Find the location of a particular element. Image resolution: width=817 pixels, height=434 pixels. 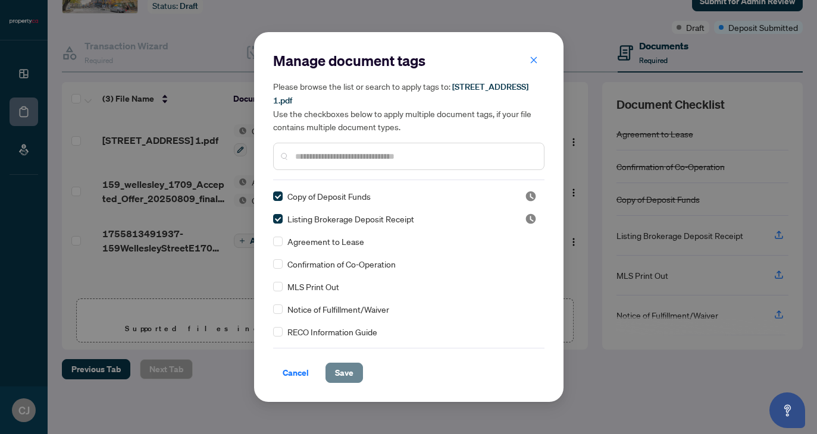

span: Copy of Deposit Funds is located at coordinates (329, 196).